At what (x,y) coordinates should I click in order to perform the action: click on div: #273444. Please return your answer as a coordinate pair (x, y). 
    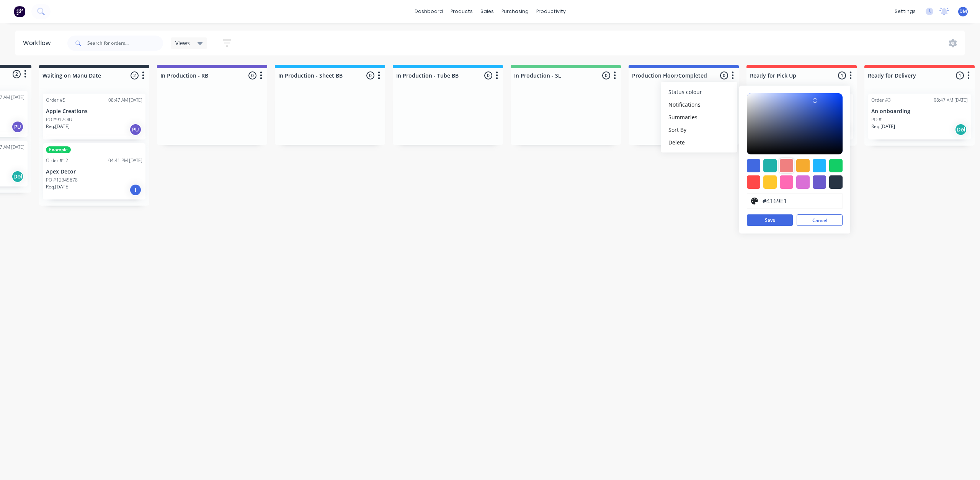
    Looking at the image, I should click on (835, 182).